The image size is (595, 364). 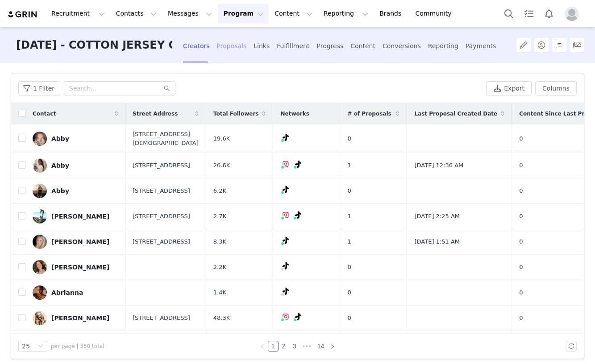 I want to click on span: 19.6K, so click(x=221, y=139).